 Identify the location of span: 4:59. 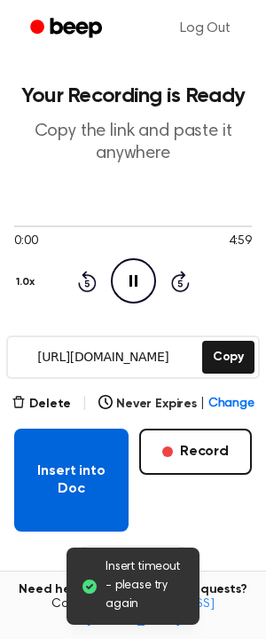
(240, 241).